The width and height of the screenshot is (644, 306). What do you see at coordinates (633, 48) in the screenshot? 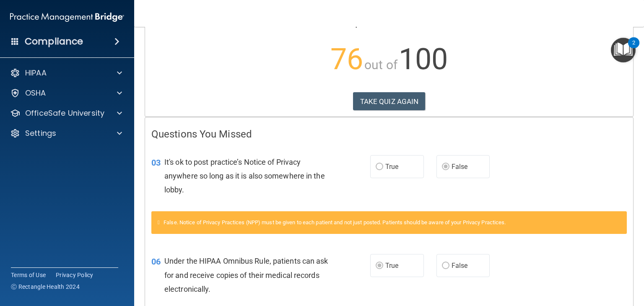
I see `div: 2` at bounding box center [633, 48].